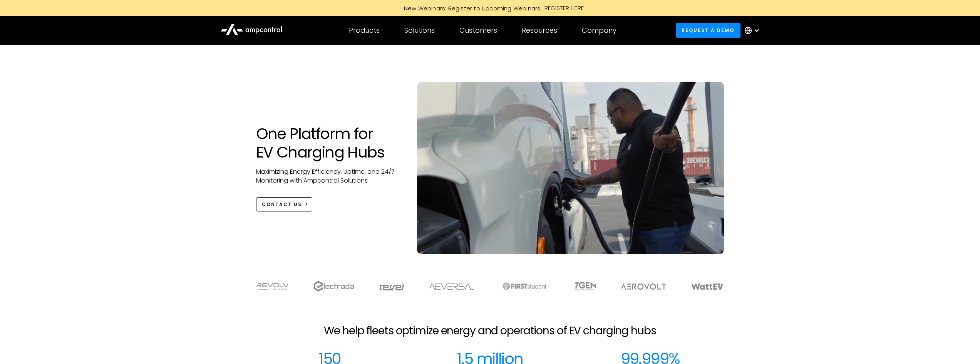 This screenshot has height=364, width=980. Describe the element at coordinates (490, 8) in the screenshot. I see `a: New Webinars: Register to Upcoming WebinarsREGISTER HERE` at that location.